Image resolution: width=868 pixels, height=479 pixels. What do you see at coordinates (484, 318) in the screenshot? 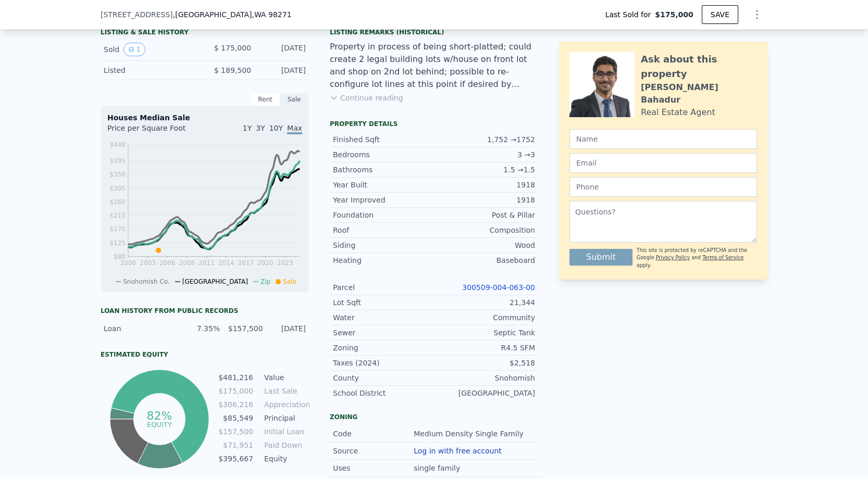
I see `div: Community` at bounding box center [484, 318].